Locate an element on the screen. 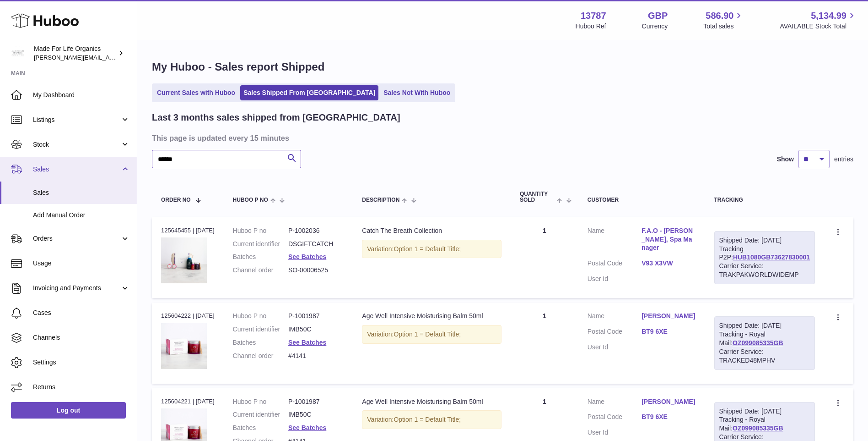 This screenshot has width=868, height=441. span: Orders is located at coordinates (76, 238).